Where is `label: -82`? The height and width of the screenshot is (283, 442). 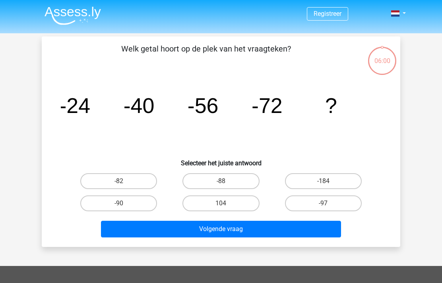
label: -82 is located at coordinates (118, 181).